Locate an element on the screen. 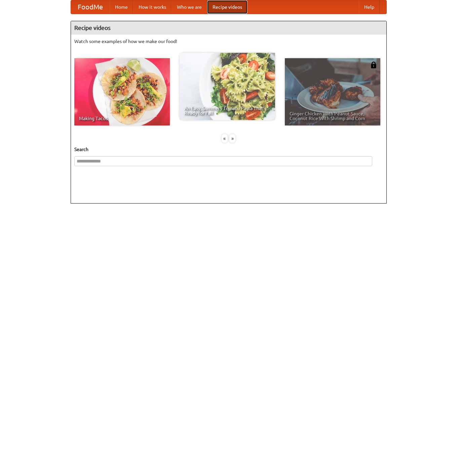  a: Home is located at coordinates (122, 7).